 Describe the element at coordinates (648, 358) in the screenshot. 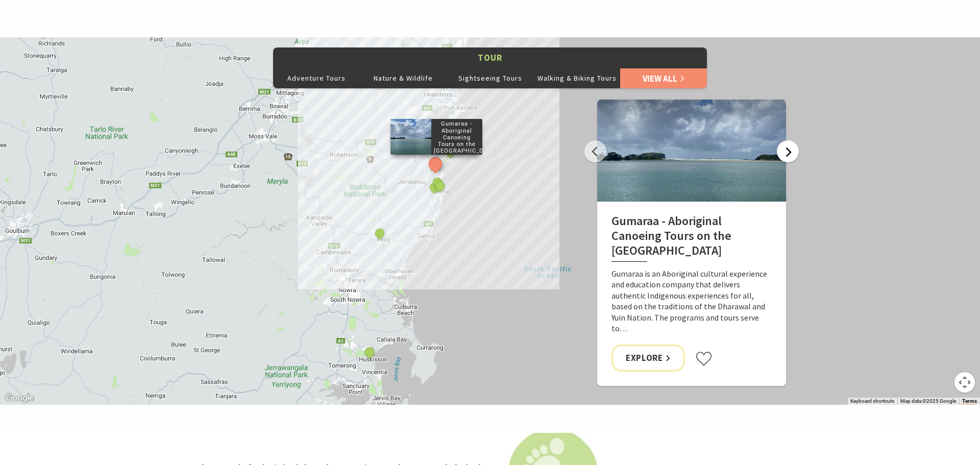

I see `a: Explore` at that location.